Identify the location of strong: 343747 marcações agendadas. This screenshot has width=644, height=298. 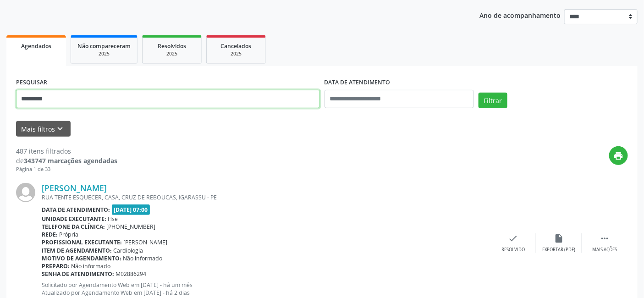
(71, 160).